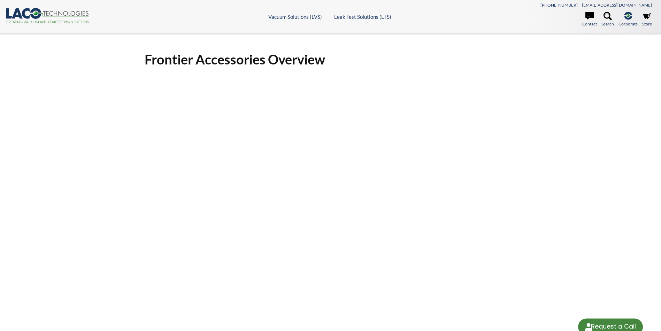 The height and width of the screenshot is (331, 661). I want to click on a: Leak Test Solutions (LTS), so click(363, 17).